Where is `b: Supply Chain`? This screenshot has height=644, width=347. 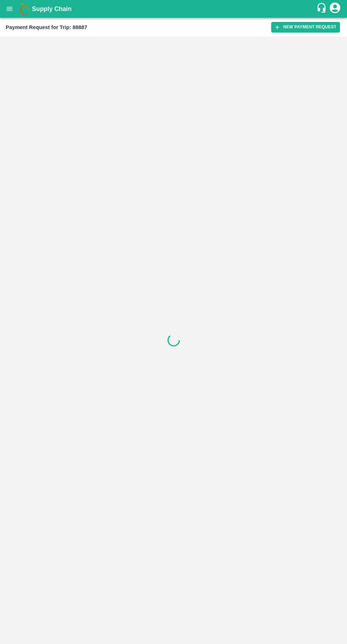
b: Supply Chain is located at coordinates (52, 9).